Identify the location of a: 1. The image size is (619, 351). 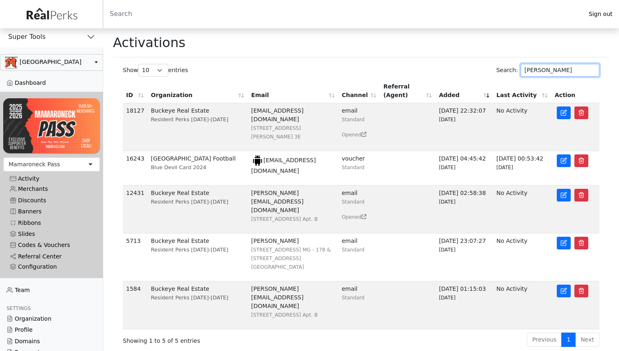
(569, 340).